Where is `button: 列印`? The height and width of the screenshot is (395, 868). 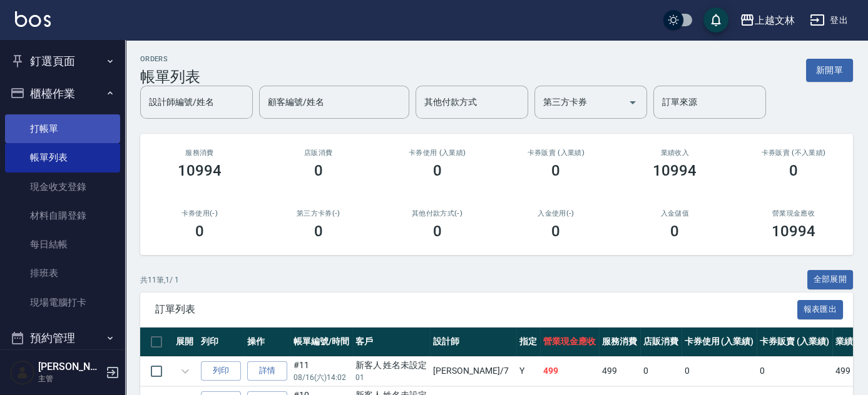
button: 列印 is located at coordinates (221, 371).